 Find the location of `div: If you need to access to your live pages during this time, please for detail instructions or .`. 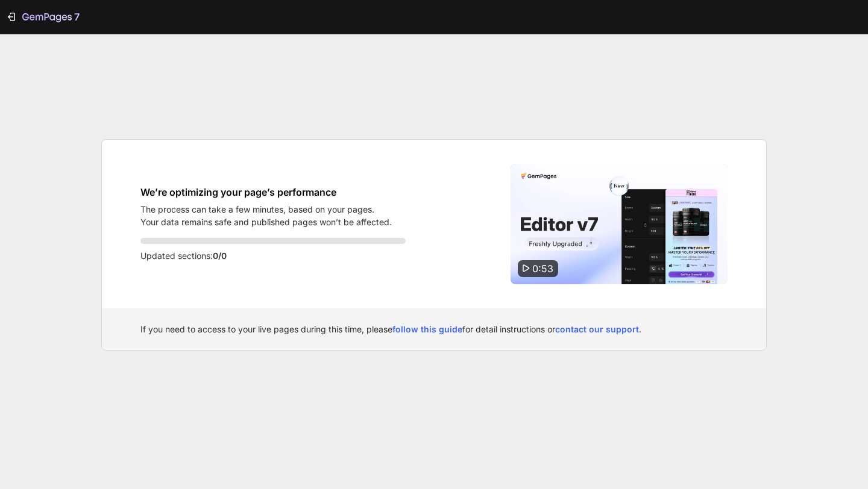

div: If you need to access to your live pages during this time, please for detail instructions or . is located at coordinates (434, 329).